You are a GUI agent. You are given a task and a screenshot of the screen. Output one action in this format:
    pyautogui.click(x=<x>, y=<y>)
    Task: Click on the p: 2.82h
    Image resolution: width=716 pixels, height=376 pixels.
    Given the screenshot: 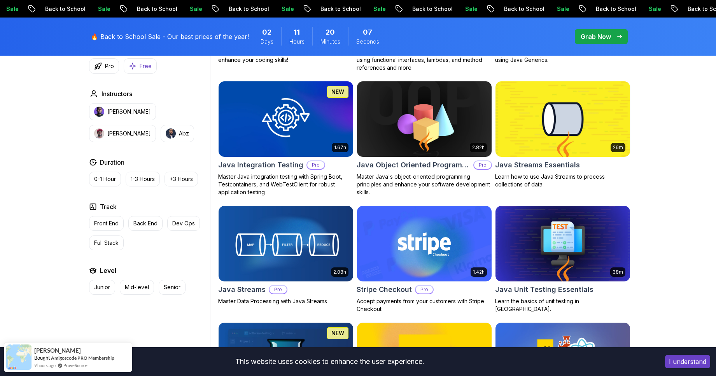 What is the action you would take?
    pyautogui.click(x=478, y=147)
    